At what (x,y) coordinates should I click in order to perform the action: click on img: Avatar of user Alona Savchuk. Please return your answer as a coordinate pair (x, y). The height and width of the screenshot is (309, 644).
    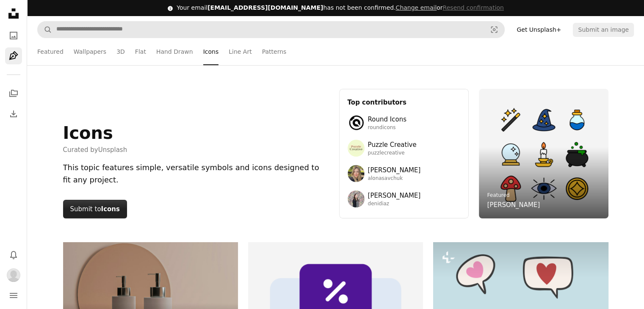
    Looking at the image, I should click on (356, 174).